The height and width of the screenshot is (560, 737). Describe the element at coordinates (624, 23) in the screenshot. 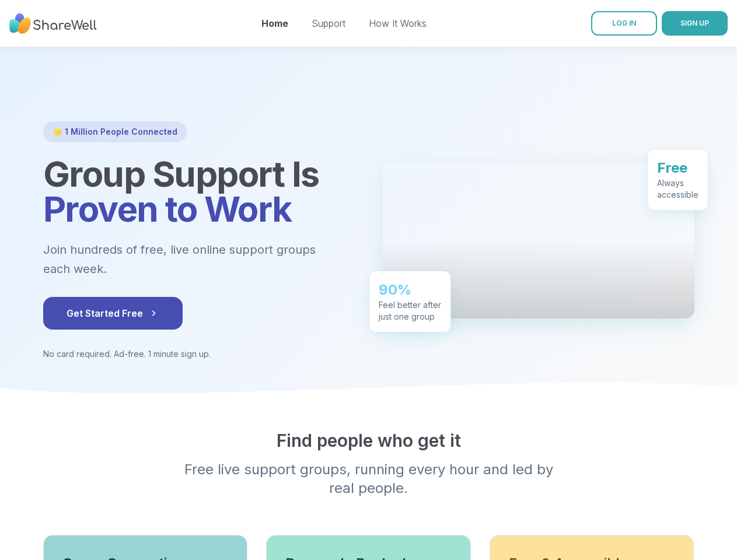

I see `a: LOG IN` at that location.